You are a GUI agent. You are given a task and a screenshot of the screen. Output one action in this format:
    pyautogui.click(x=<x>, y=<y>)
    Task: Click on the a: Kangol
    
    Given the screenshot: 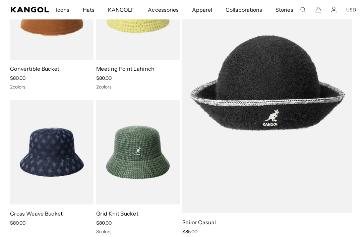 What is the action you would take?
    pyautogui.click(x=30, y=10)
    